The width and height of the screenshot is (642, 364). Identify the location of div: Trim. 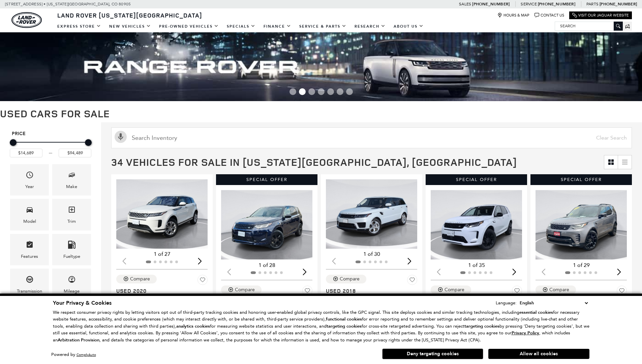
(72, 221).